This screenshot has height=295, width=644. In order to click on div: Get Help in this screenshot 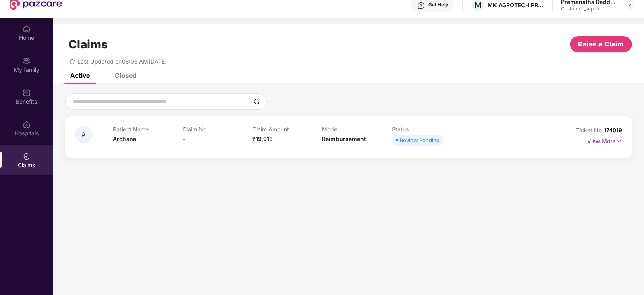, I will do `click(438, 5)`.